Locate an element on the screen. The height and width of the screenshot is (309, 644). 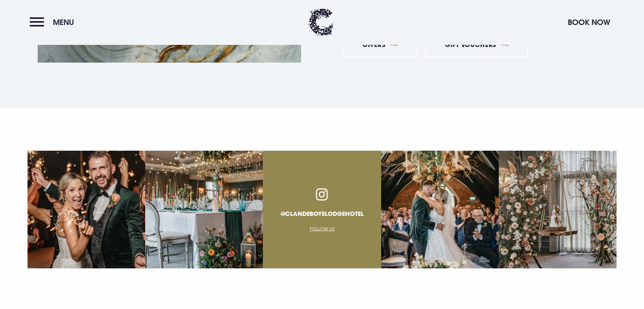
a: Follow Us is located at coordinates (322, 229).